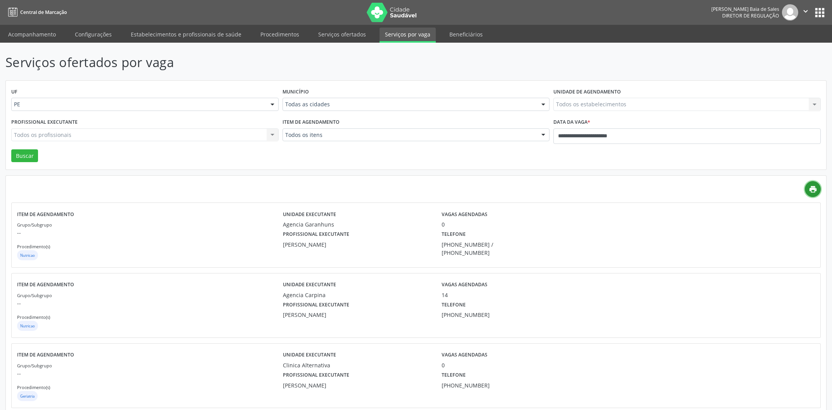  I want to click on label: Data da vaga, so click(572, 122).